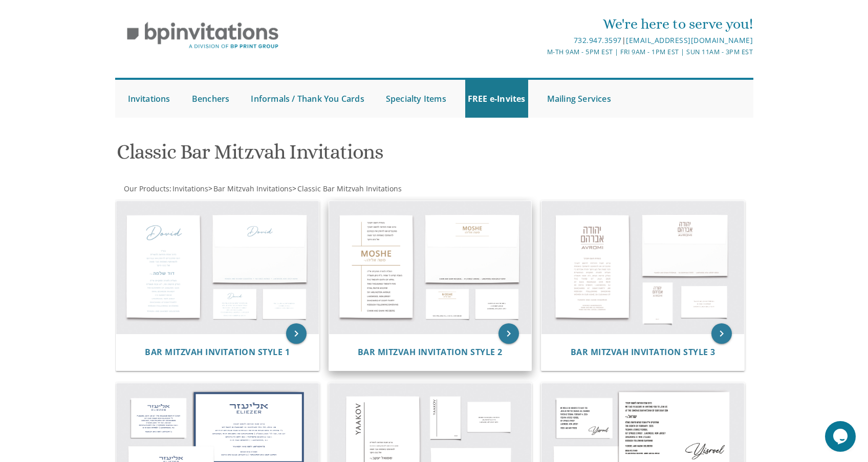 Image resolution: width=868 pixels, height=462 pixels. Describe the element at coordinates (253, 188) in the screenshot. I see `span: Bar Mitzvah Invitations` at that location.